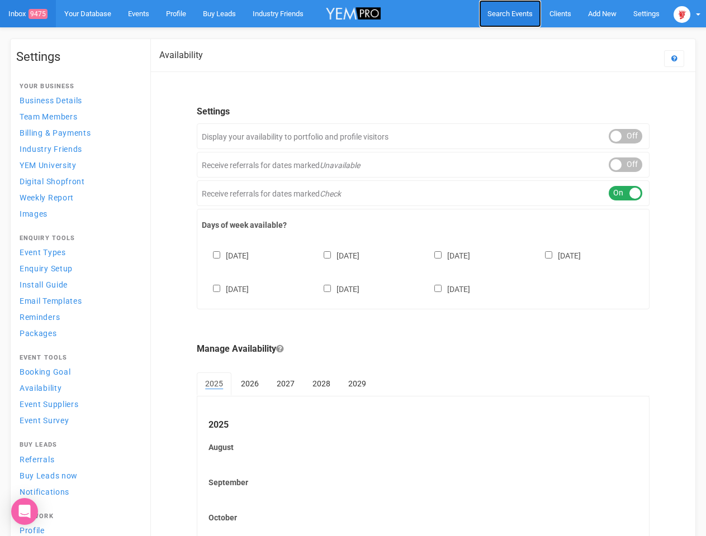  What do you see at coordinates (423, 225) in the screenshot?
I see `label: Days of week available?` at bounding box center [423, 225].